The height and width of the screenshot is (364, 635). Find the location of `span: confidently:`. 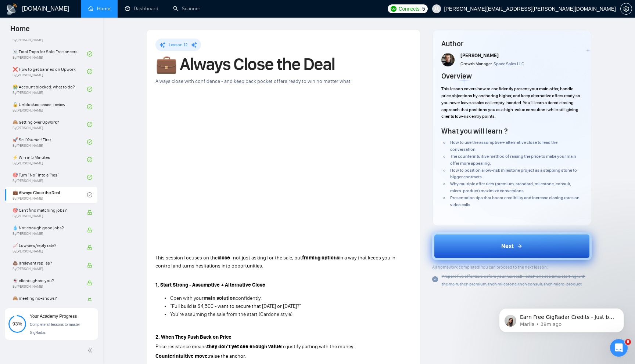

span: confidently: is located at coordinates (249, 298).